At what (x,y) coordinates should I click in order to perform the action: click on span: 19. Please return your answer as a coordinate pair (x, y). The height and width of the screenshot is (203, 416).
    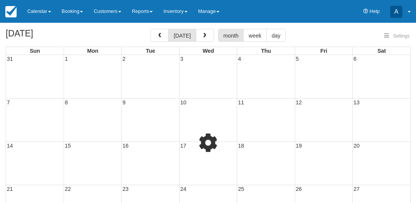
    Looking at the image, I should click on (299, 145).